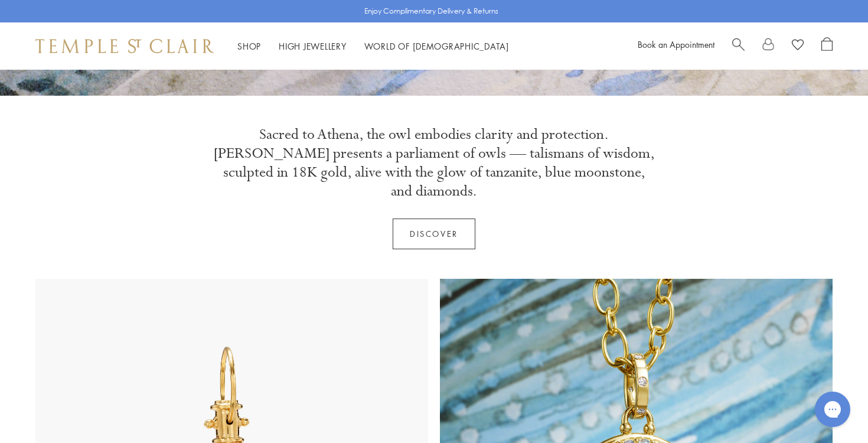 This screenshot has width=868, height=443. I want to click on a: High JewelleryHigh Jewellery, so click(313, 46).